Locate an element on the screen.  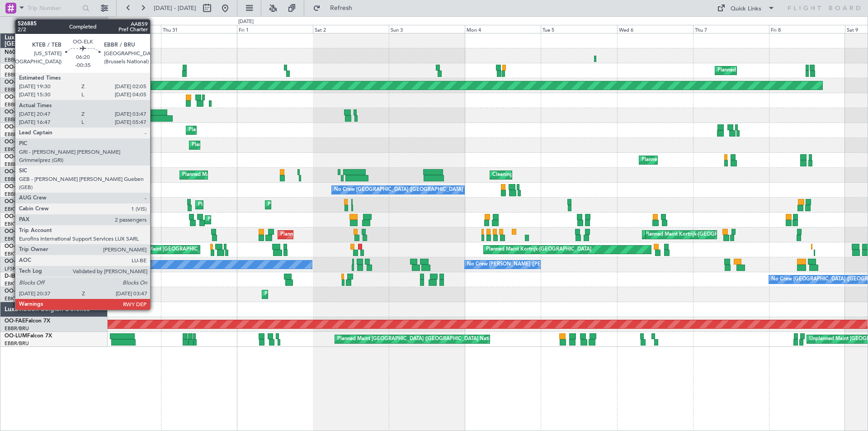
a: D-IBLUCessna Citation M2 is located at coordinates (37, 276).